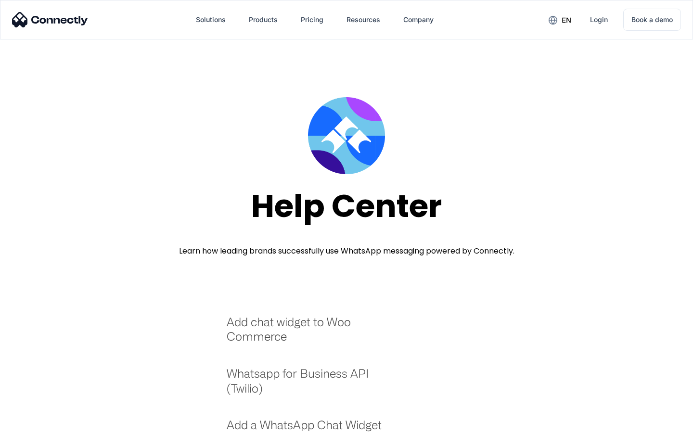  What do you see at coordinates (211, 20) in the screenshot?
I see `div: Solutions` at bounding box center [211, 20].